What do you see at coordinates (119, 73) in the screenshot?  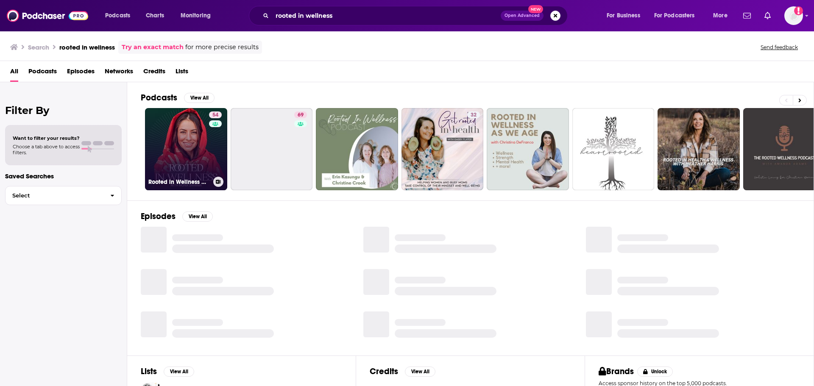 I see `a: Networks` at bounding box center [119, 73].